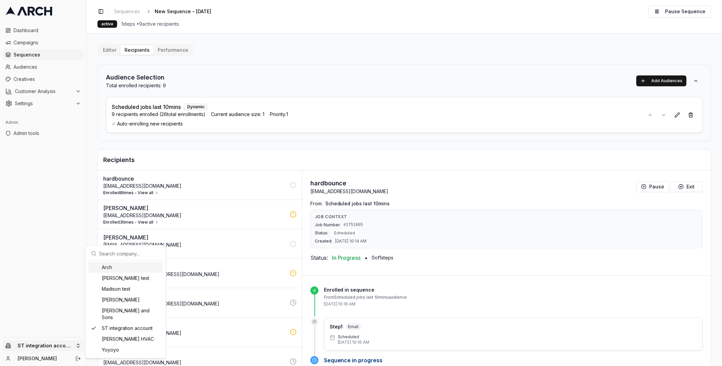  Describe the element at coordinates (130, 253) in the screenshot. I see `input: Search company...` at that location.